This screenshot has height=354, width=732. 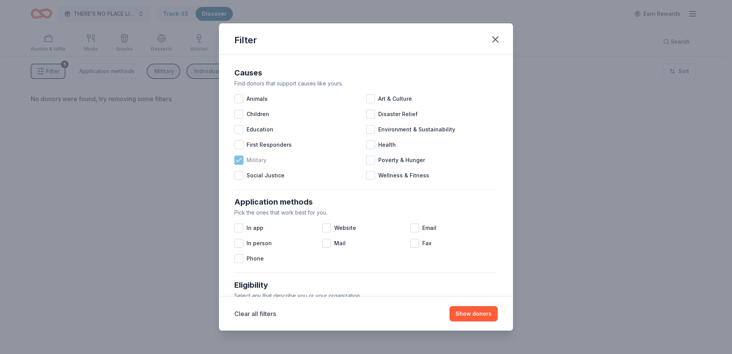 What do you see at coordinates (417, 129) in the screenshot?
I see `span: Environment & Sustainability` at bounding box center [417, 129].